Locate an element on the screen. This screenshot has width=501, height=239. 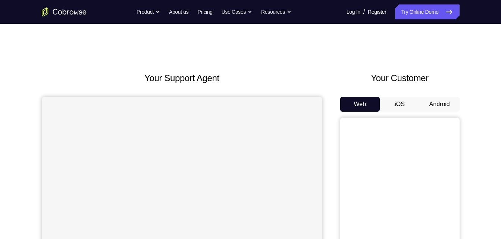
a: Go to the home page is located at coordinates (64, 12).